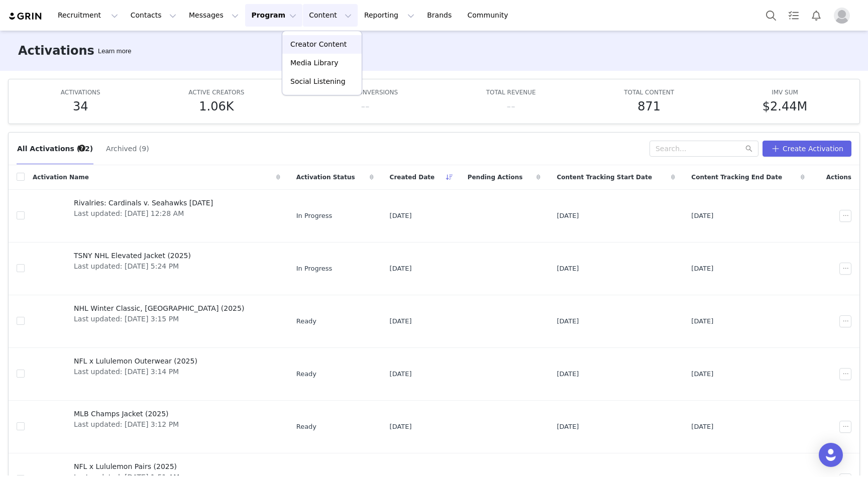  What do you see at coordinates (318, 45) in the screenshot?
I see `p: Creator Content` at bounding box center [318, 45].